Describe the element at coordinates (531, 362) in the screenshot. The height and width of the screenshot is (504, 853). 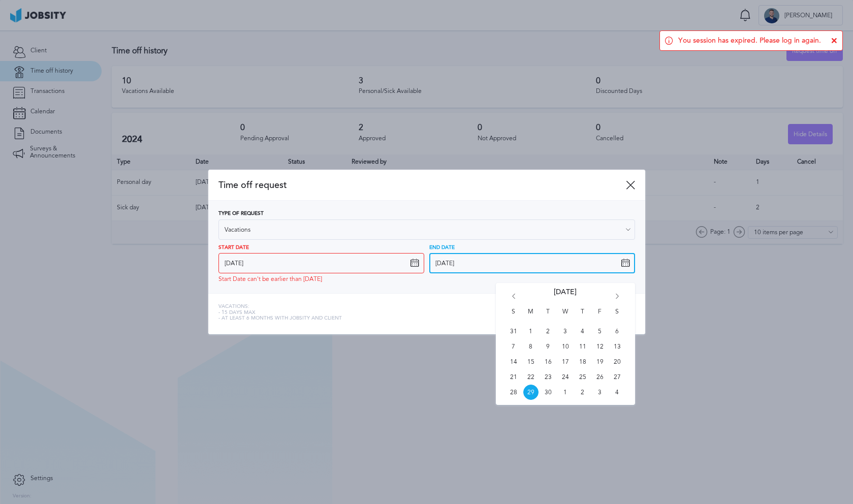
I see `span: Mon Sep 15 2025` at that location.